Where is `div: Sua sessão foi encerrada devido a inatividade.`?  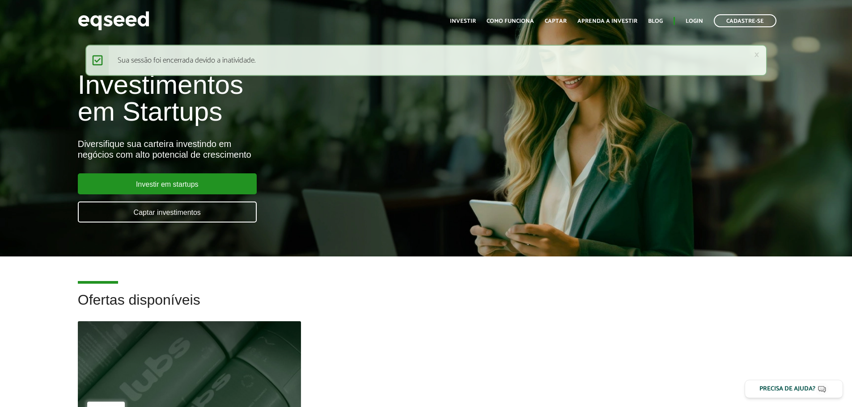 div: Sua sessão foi encerrada devido a inatividade. is located at coordinates (426, 60).